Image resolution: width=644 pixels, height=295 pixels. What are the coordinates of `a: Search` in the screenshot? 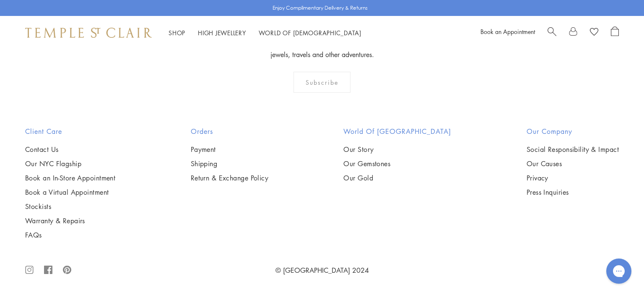 It's located at (552, 33).